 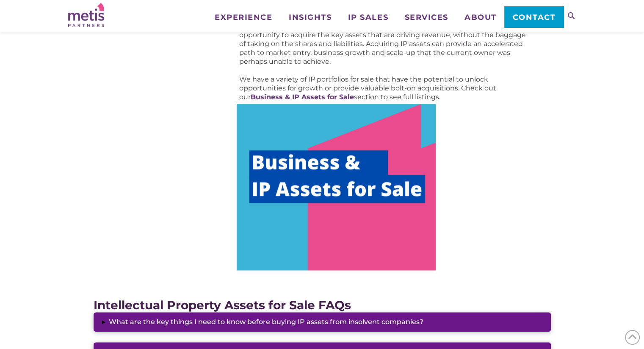 I want to click on span: About, so click(x=480, y=18).